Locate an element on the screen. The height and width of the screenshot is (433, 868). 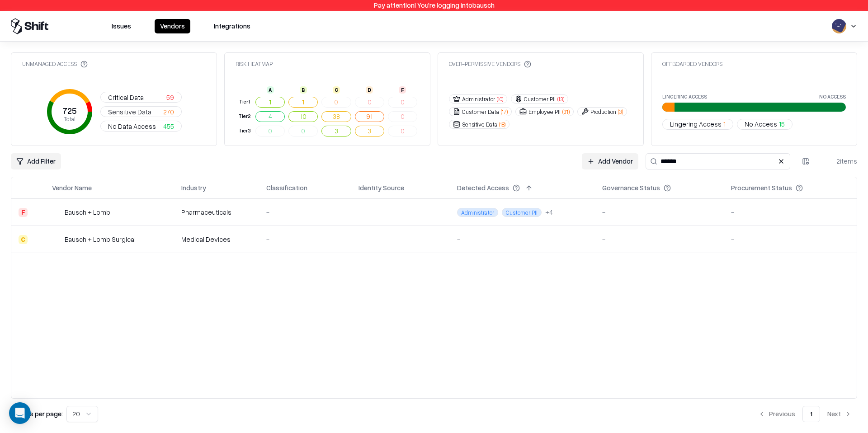
span: 15 is located at coordinates (782, 124).